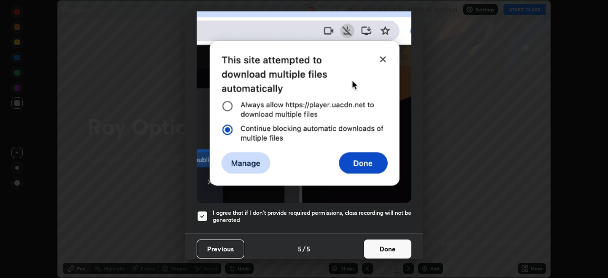  Describe the element at coordinates (312, 216) in the screenshot. I see `h5: I agree that if I don't provide required permissions, class recording will not be generated` at that location.